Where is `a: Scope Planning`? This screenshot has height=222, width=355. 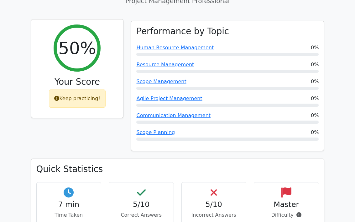
a: Scope Planning is located at coordinates (156, 132).